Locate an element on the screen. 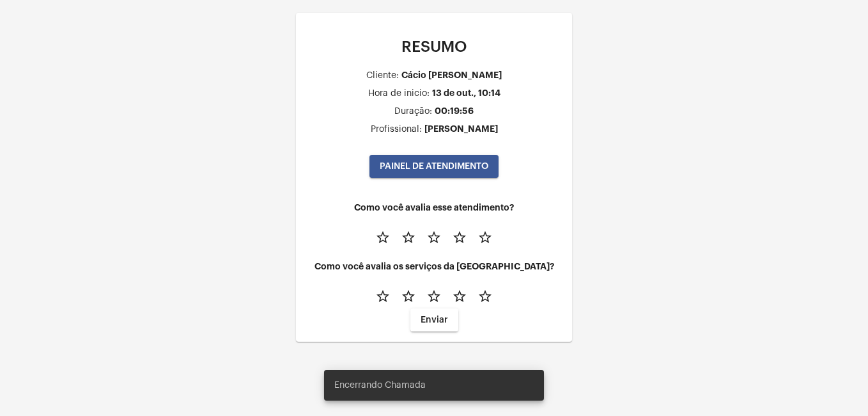 This screenshot has height=416, width=868. button: PAINEL DE ATENDIMENTO is located at coordinates (434, 166).